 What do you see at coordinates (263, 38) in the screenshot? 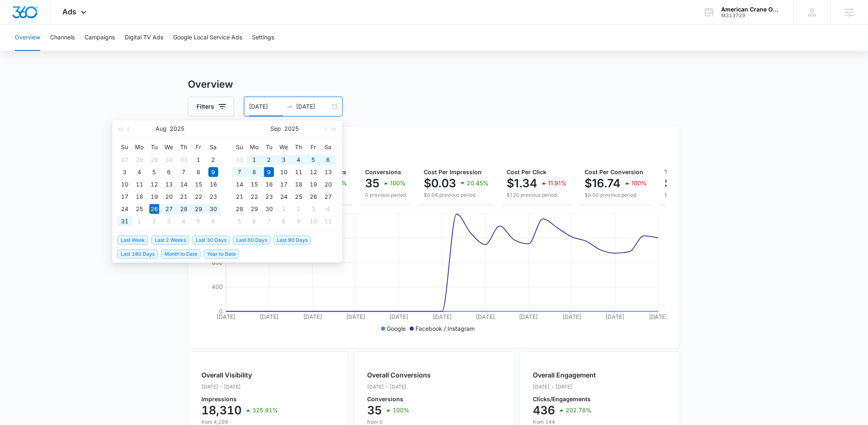
I see `button: Settings` at bounding box center [263, 38].